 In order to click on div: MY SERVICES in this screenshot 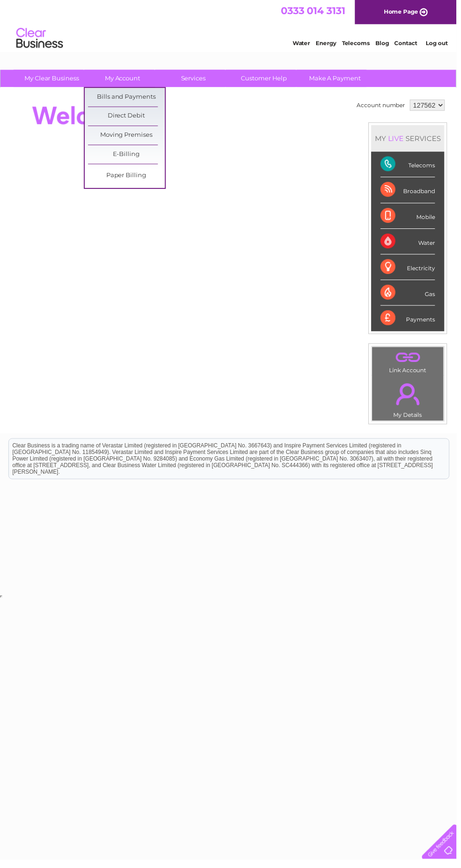, I will do `click(411, 140)`.